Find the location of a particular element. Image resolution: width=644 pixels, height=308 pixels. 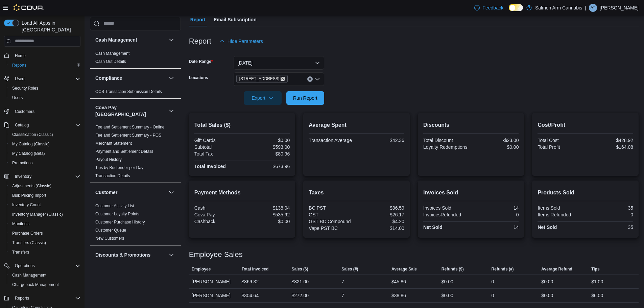

div: $304.64 is located at coordinates (251, 296).